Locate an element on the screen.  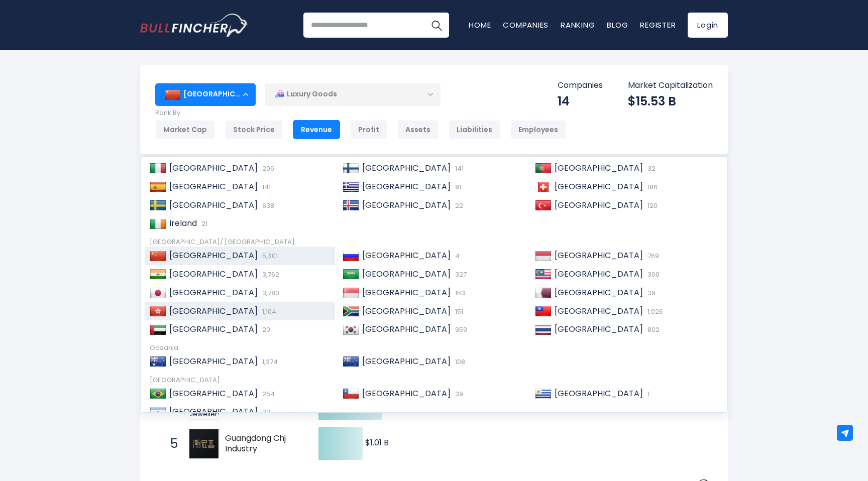
a: Login is located at coordinates (708, 25).